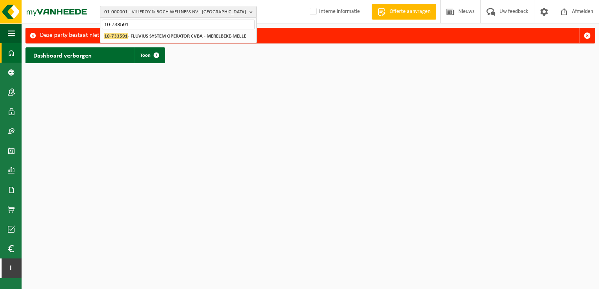 The image size is (599, 289). What do you see at coordinates (404, 12) in the screenshot?
I see `a: Offerte aanvragen` at bounding box center [404, 12].